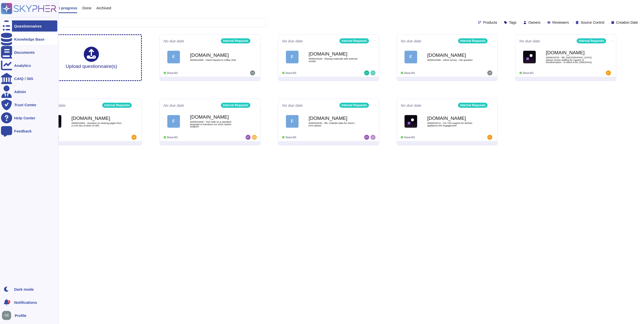  I want to click on span: In progress, so click(67, 8).